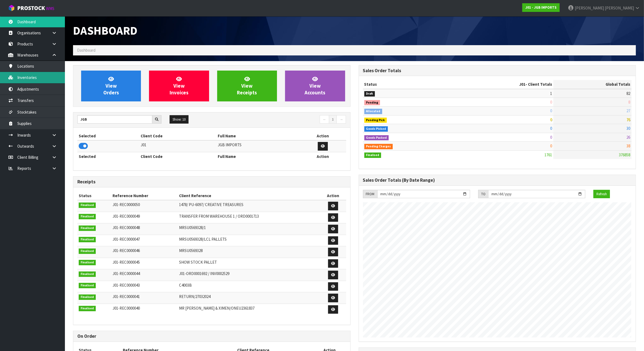  What do you see at coordinates (376, 129) in the screenshot?
I see `span: Goods Picked` at bounding box center [376, 129].